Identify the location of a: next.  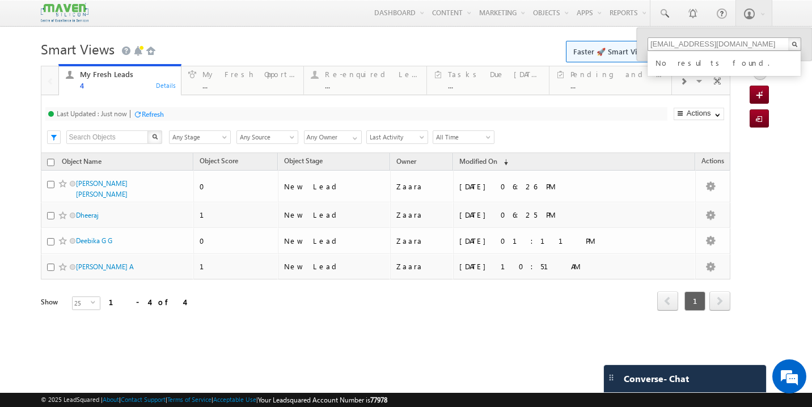
(719, 301).